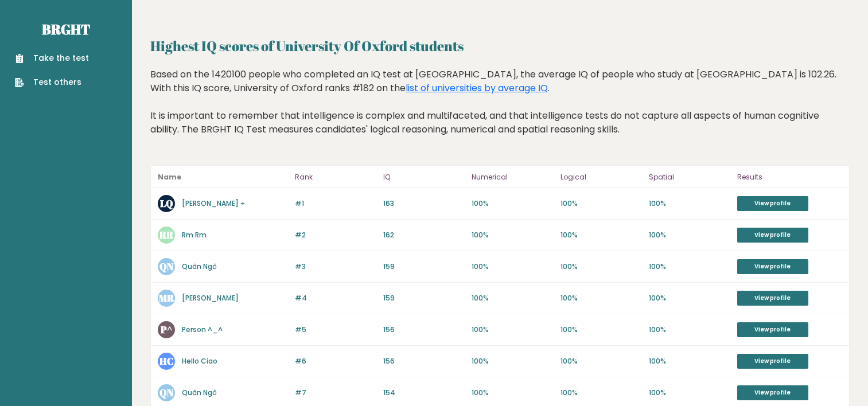 The height and width of the screenshot is (406, 868). I want to click on p: #2, so click(336, 235).